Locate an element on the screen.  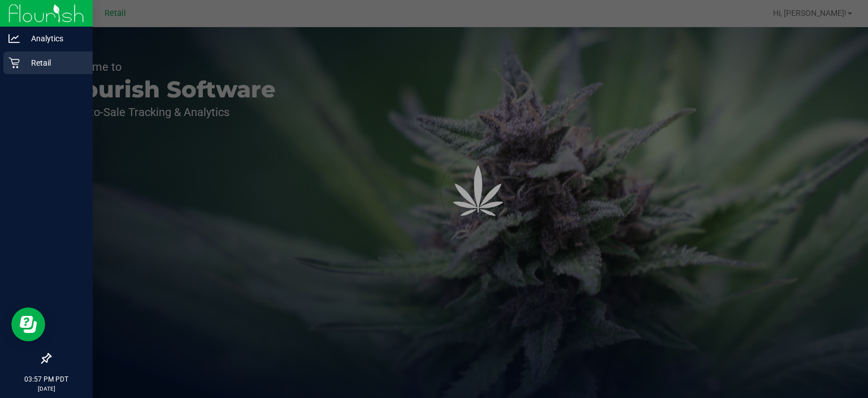
inline-svg: Retail is located at coordinates (14, 63).